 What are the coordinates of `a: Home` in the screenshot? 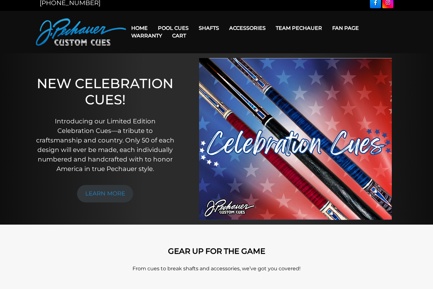 It's located at (140, 28).